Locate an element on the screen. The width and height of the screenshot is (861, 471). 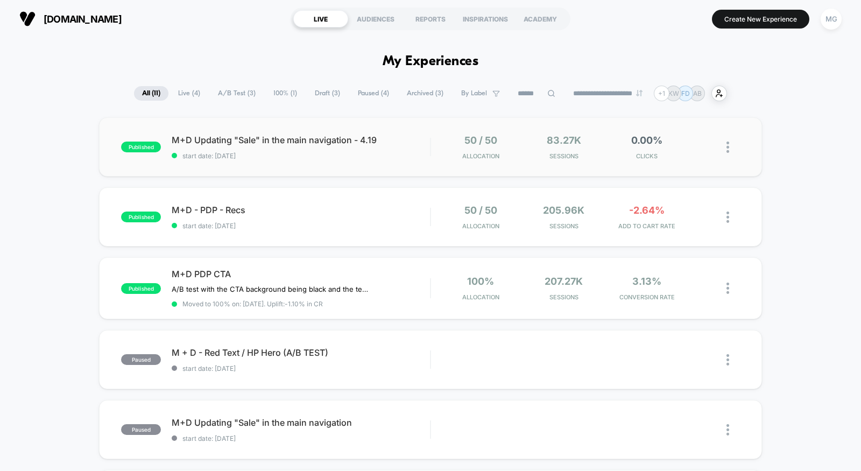
span: Live ( 4 ) is located at coordinates (189, 93).